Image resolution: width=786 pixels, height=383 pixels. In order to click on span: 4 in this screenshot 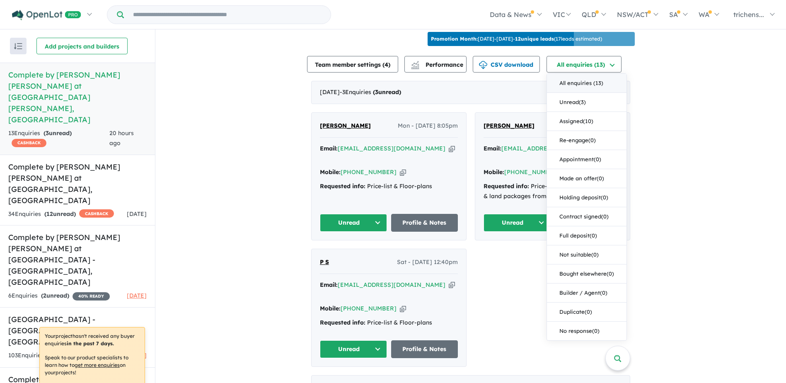, I will do `click(386, 65)`.